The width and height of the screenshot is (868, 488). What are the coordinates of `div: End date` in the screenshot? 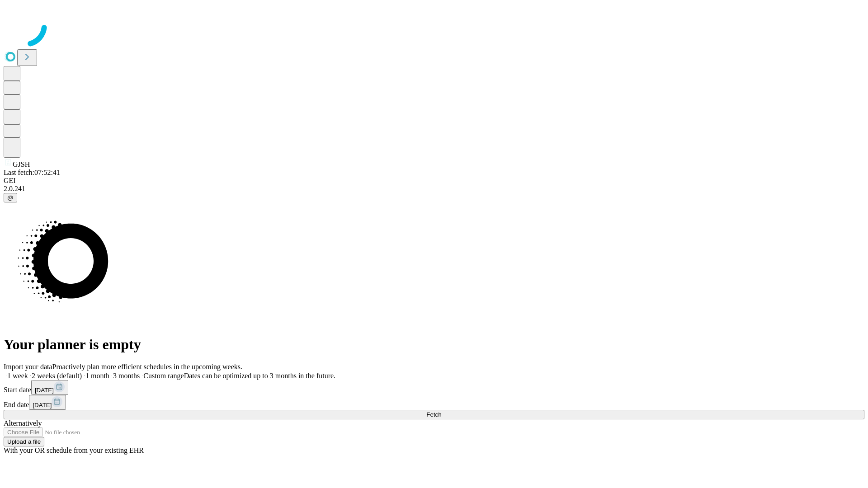 It's located at (434, 402).